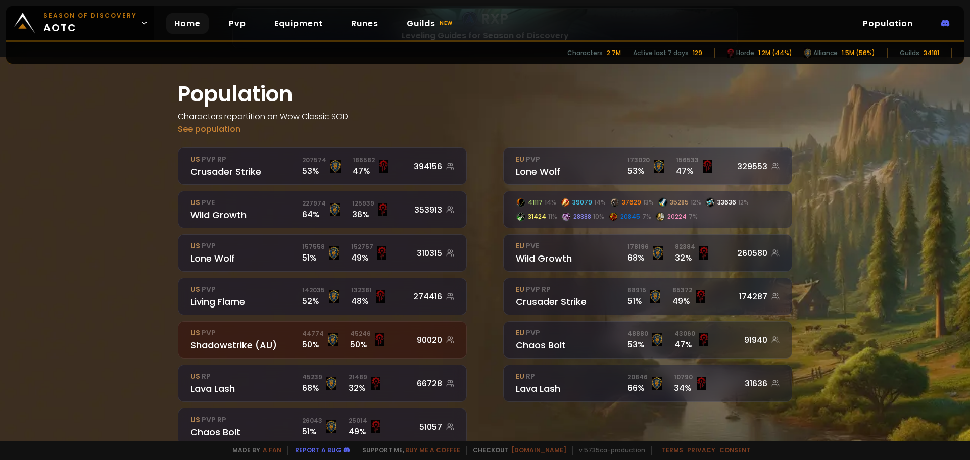 The height and width of the screenshot is (460, 970). Describe the element at coordinates (542, 203) in the screenshot. I see `div: 41117` at that location.